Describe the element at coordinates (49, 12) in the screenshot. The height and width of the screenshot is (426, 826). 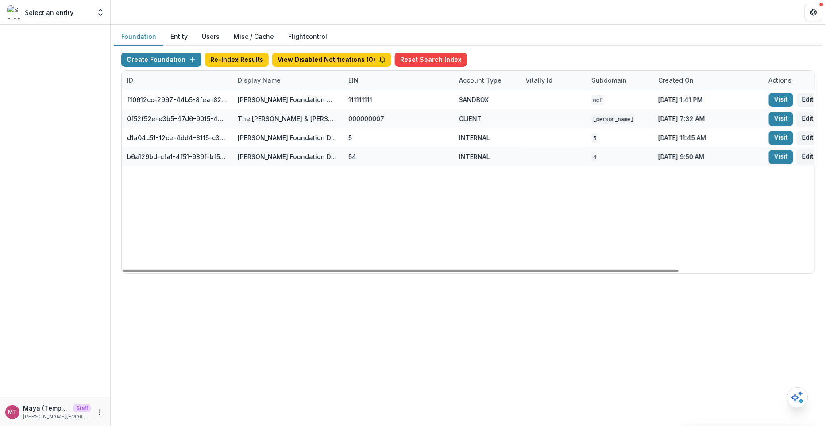
I see `p: Select an entity` at that location.